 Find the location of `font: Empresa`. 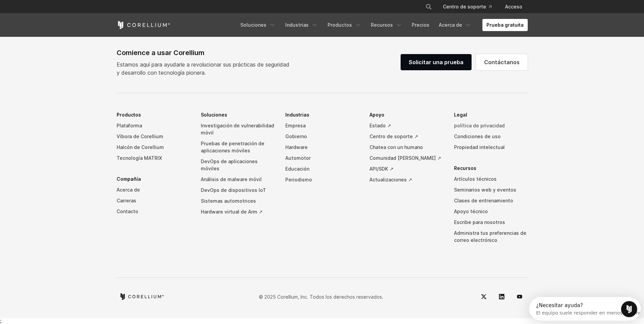

font: Empresa is located at coordinates (296, 126).